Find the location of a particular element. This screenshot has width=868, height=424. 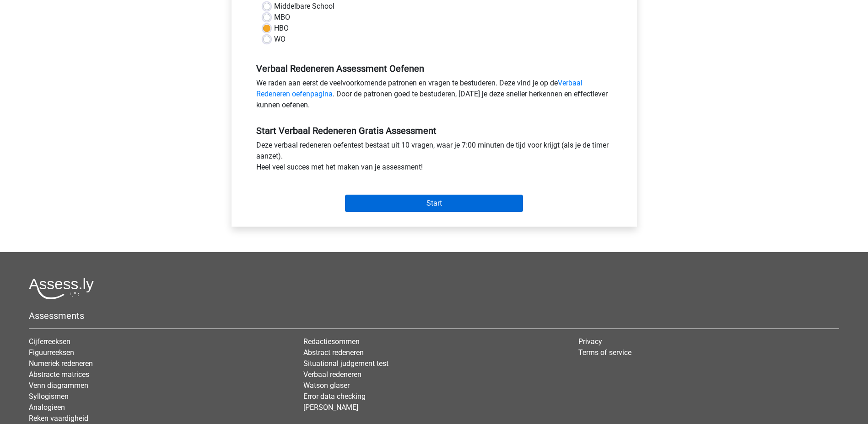

a: Analogieen is located at coordinates (47, 407).